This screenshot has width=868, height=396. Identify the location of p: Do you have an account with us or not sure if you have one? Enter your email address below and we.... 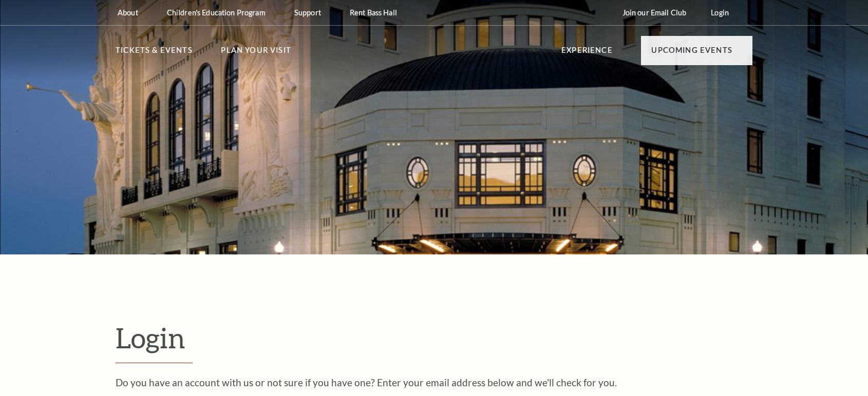
(434, 382).